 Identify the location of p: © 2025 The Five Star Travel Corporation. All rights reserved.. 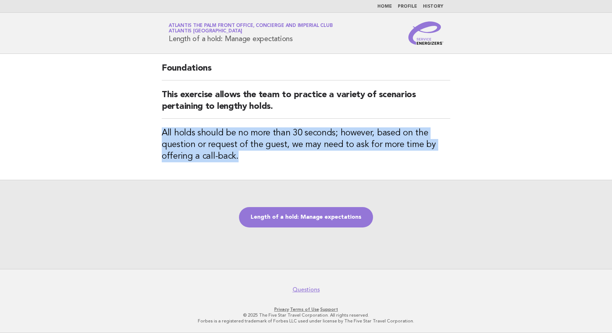
(306, 316).